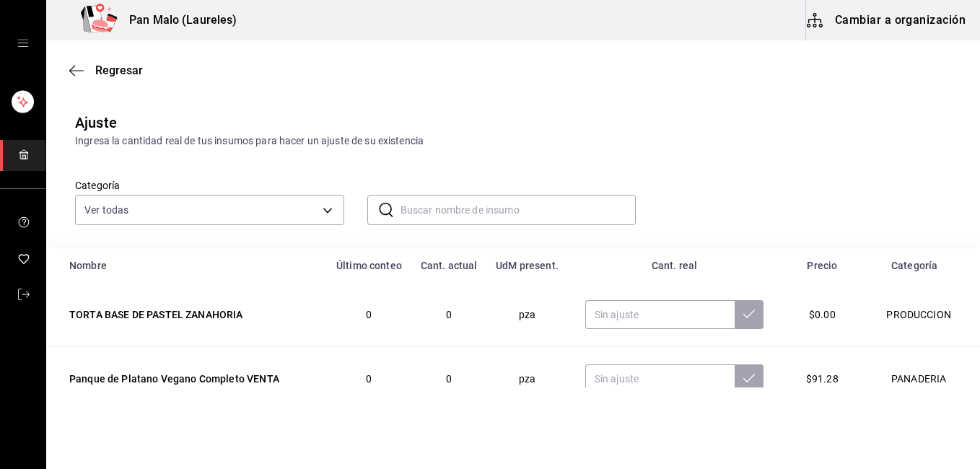  Describe the element at coordinates (177, 20) in the screenshot. I see `h3: Pan Malo (Laureles)` at that location.